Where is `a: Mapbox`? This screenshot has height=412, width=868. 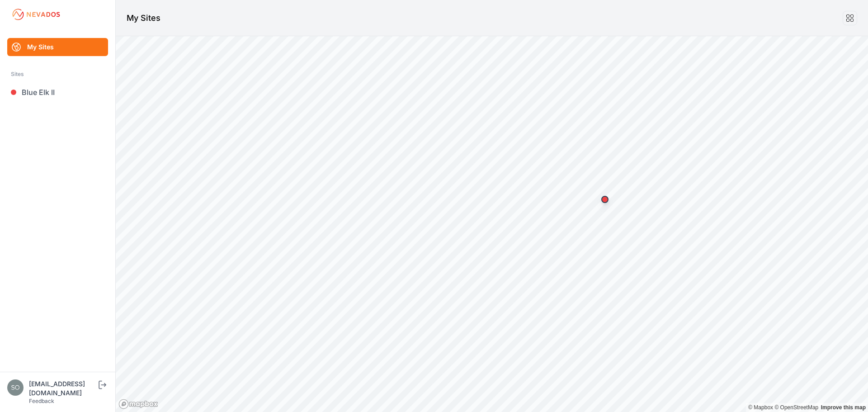 a: Mapbox is located at coordinates (760, 408).